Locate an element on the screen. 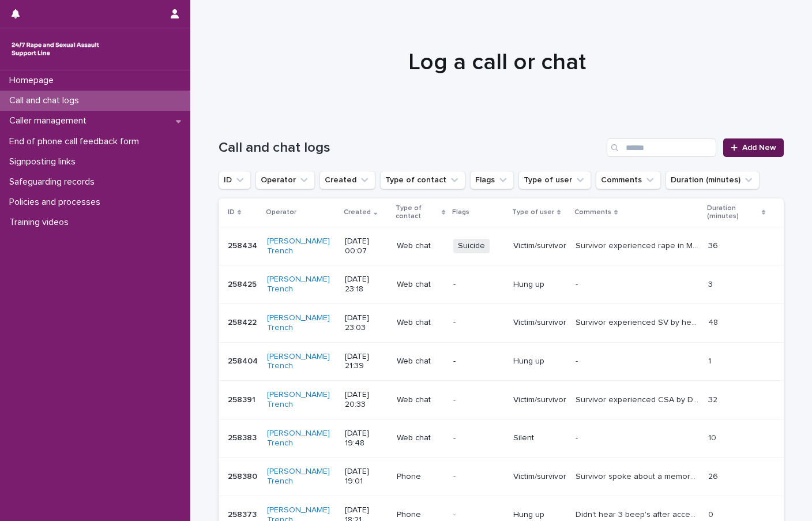 Image resolution: width=812 pixels, height=521 pixels. button: Comments is located at coordinates (628, 180).